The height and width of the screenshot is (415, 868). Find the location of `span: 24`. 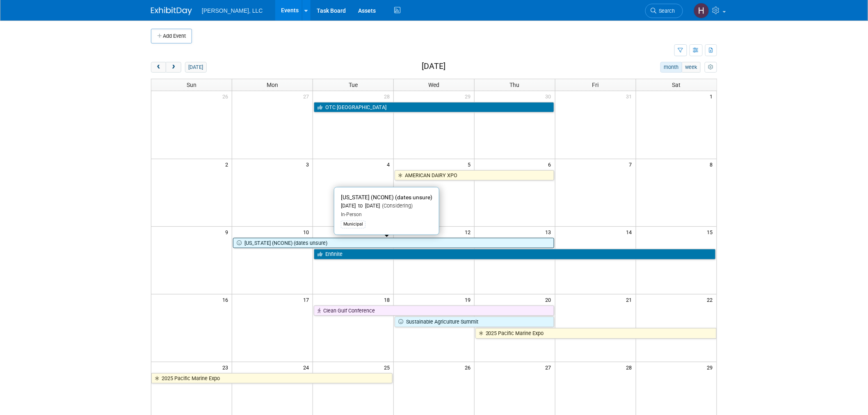

span: 24 is located at coordinates (307, 367).